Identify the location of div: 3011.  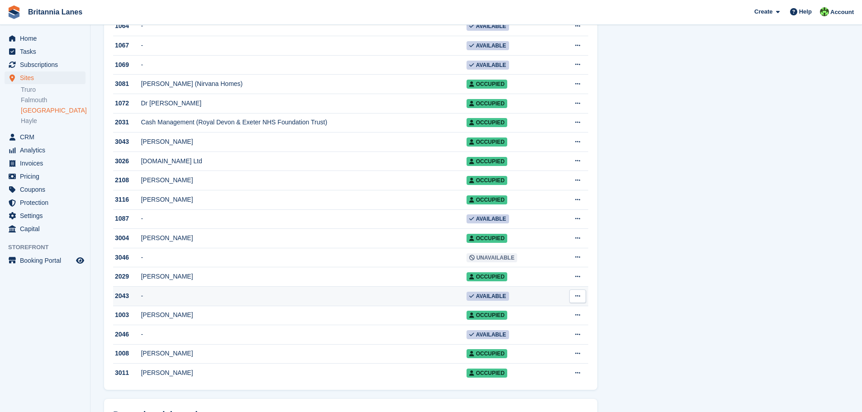
(127, 373).